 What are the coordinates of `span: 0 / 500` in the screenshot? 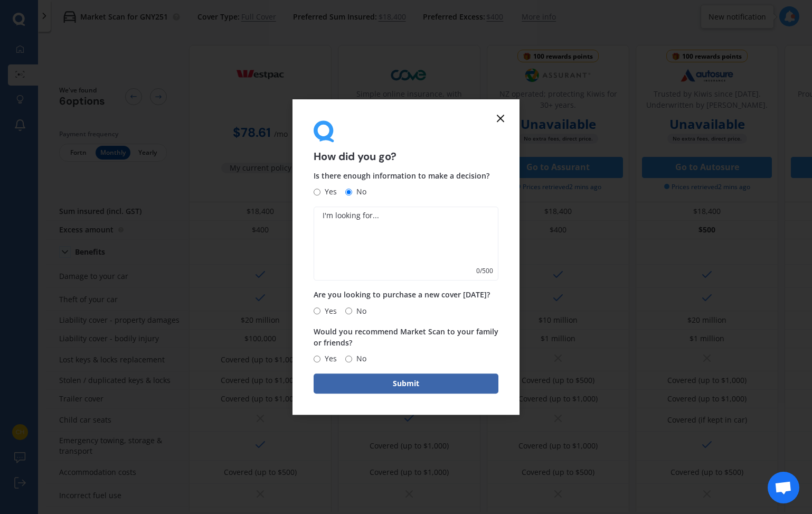 It's located at (485, 272).